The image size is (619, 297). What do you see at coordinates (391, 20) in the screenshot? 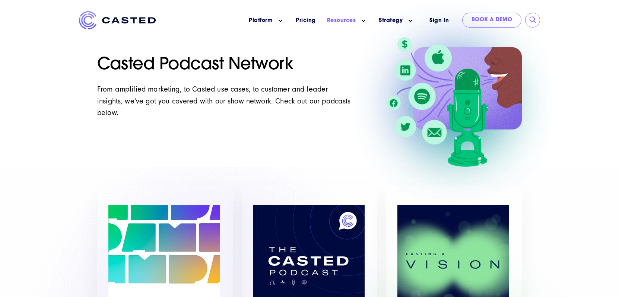
I see `a: Strategy` at bounding box center [391, 20].